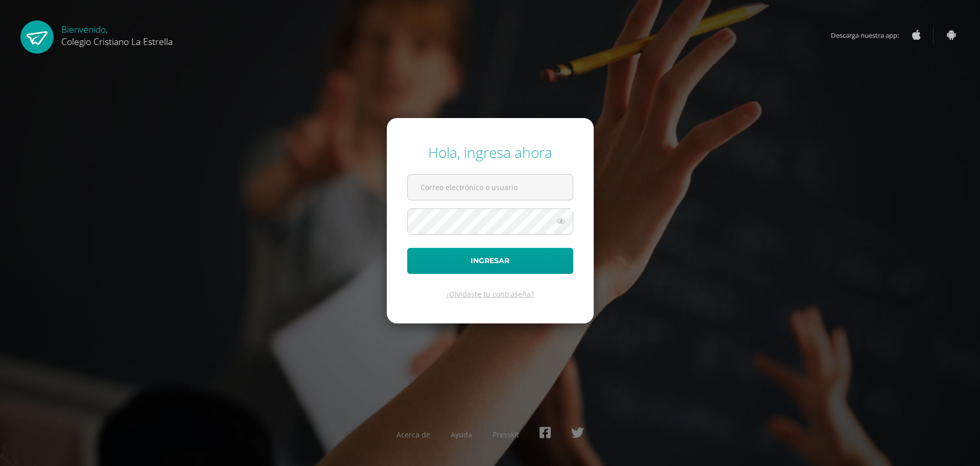 This screenshot has width=980, height=466. Describe the element at coordinates (490, 260) in the screenshot. I see `button: Ingresar` at that location.